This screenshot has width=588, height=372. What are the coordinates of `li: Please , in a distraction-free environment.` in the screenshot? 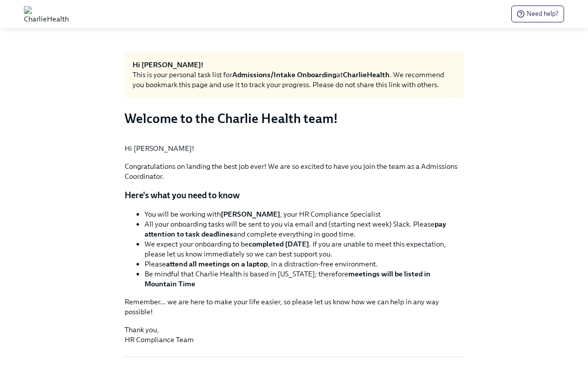 It's located at (304, 264).